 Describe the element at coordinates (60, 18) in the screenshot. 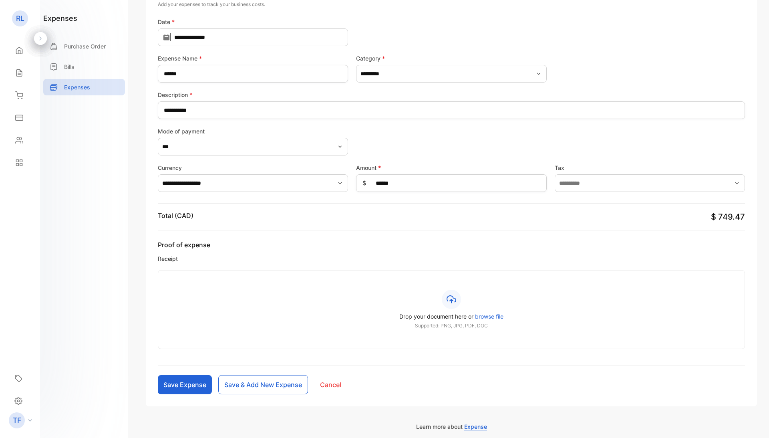

I see `h1: expenses` at that location.